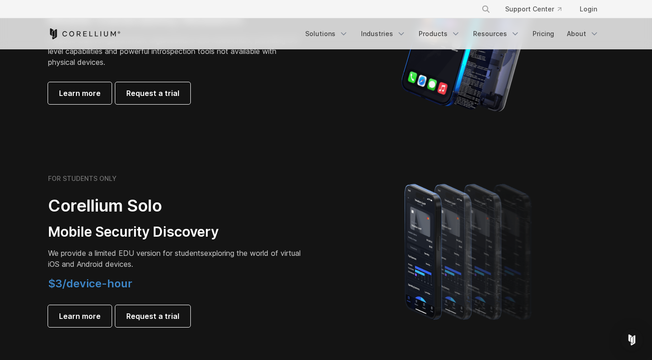 The width and height of the screenshot is (652, 360). What do you see at coordinates (176, 259) in the screenshot?
I see `p: exploring the world of virtual iOS and Android devices.` at bounding box center [176, 259].